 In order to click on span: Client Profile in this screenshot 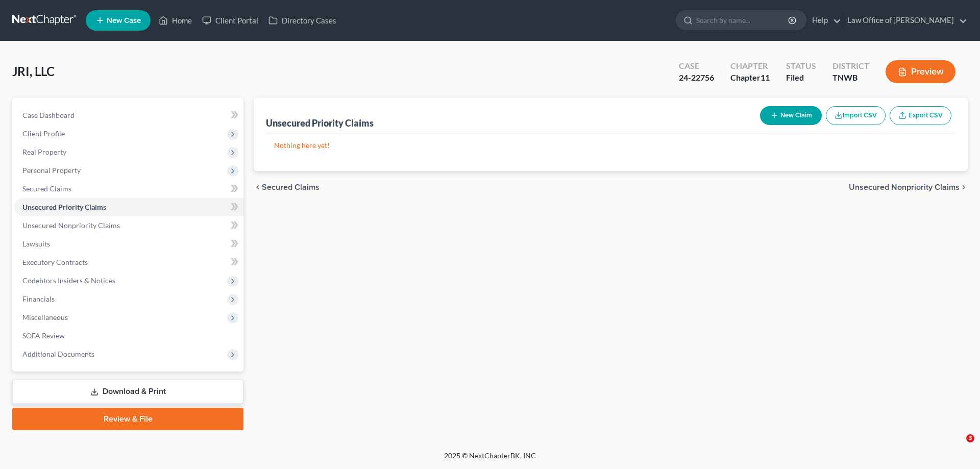, I will do `click(44, 133)`.